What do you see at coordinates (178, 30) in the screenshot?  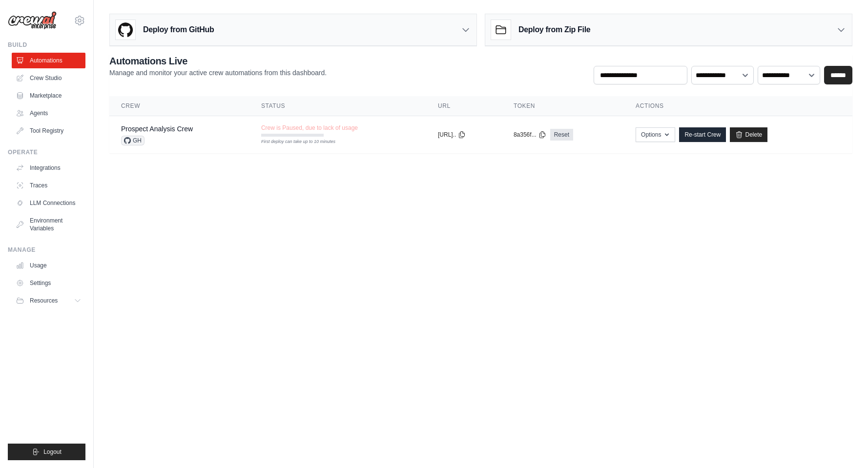 I see `h3: Deploy from GitHub` at bounding box center [178, 30].